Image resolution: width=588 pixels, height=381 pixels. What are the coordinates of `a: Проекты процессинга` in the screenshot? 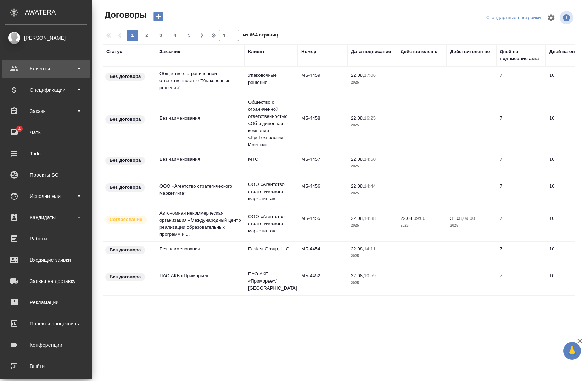 It's located at (46, 324).